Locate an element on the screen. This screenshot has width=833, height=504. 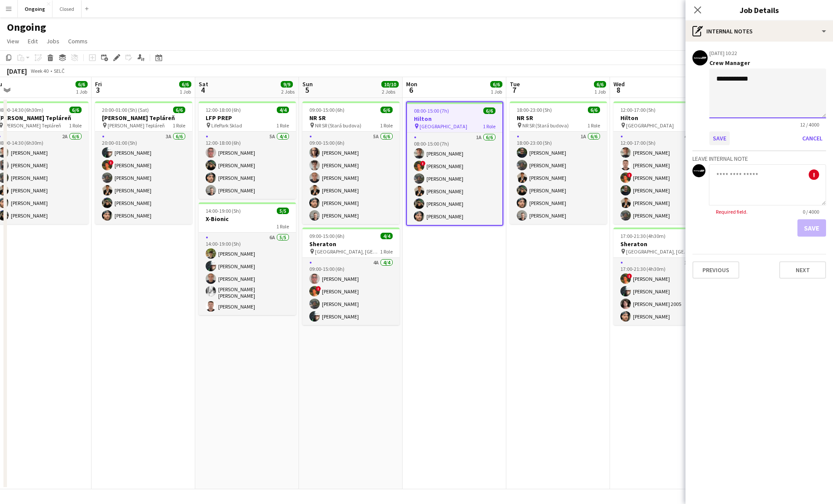
span: 12 / 4000 is located at coordinates (809, 125).